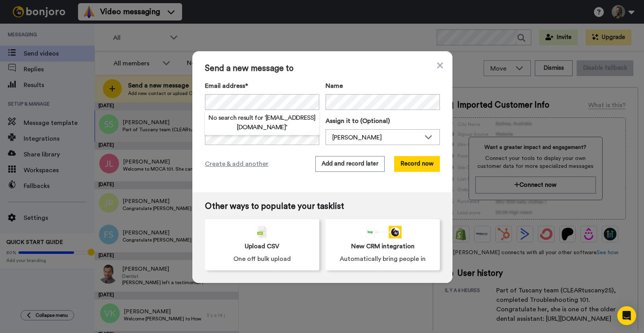  Describe the element at coordinates (323, 69) in the screenshot. I see `span: Send a new message to` at that location.